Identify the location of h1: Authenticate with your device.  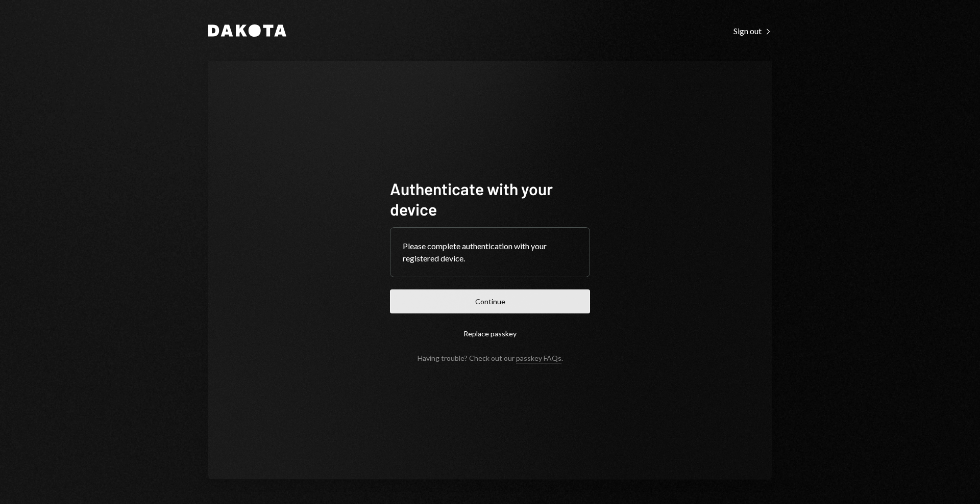
(490, 199).